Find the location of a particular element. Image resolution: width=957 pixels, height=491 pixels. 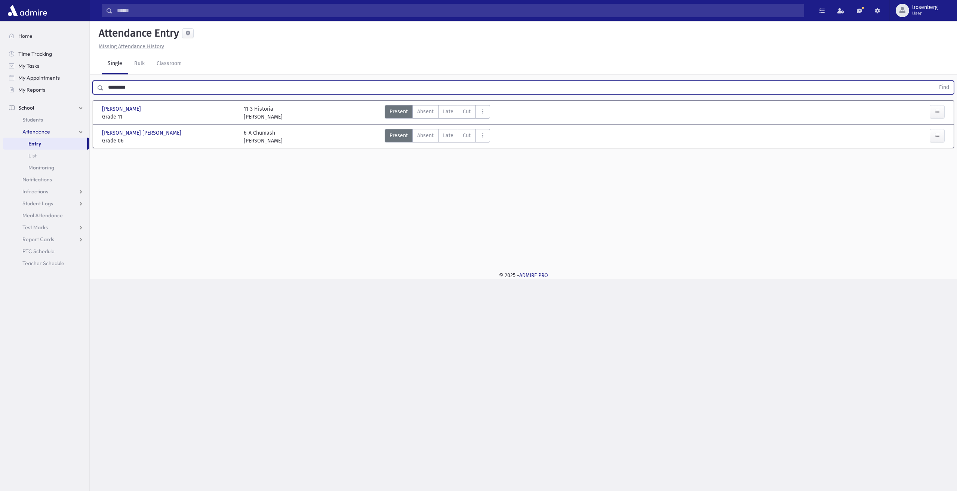

span: School is located at coordinates (26, 108).